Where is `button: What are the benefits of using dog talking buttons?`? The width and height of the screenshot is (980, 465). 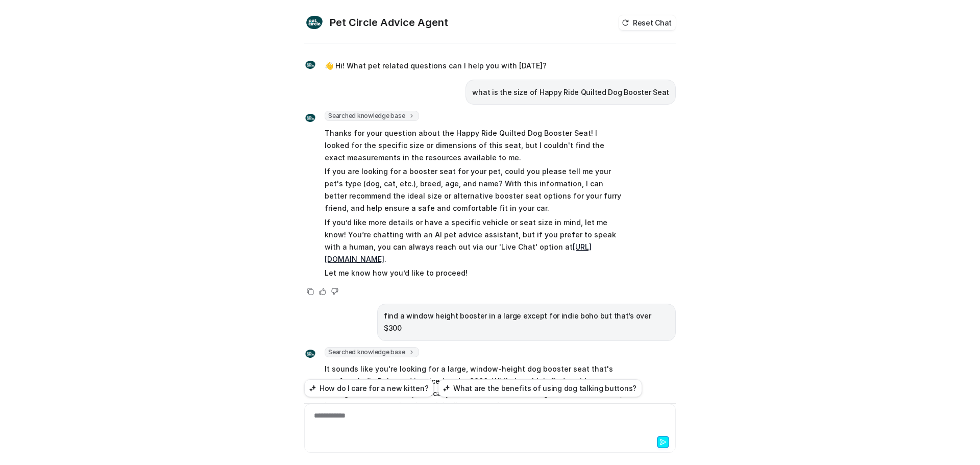 button: What are the benefits of using dog talking buttons? is located at coordinates (540, 388).